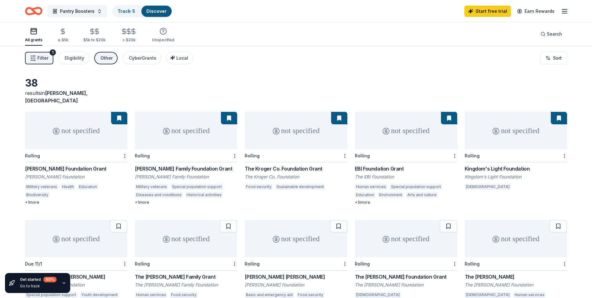  I want to click on button: All grants, so click(34, 35).